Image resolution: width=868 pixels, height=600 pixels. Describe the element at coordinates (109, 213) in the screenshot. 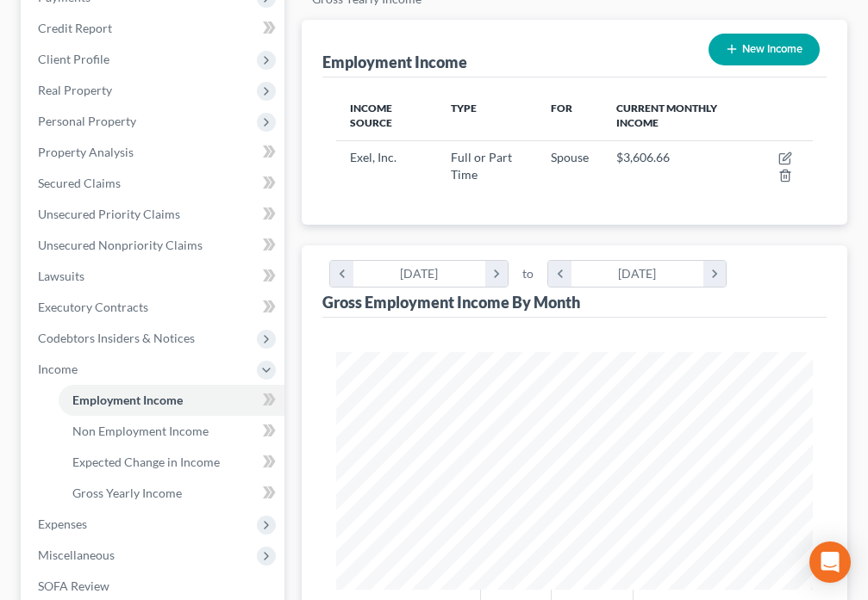

I see `span: Unsecured Priority Claims` at that location.